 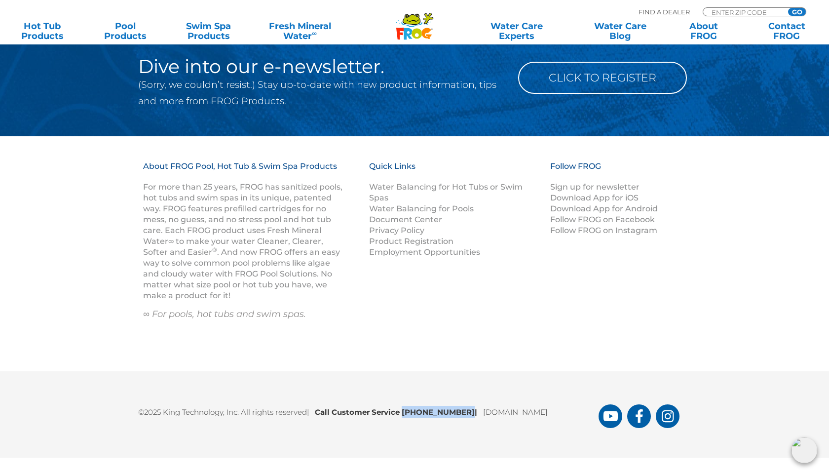 What do you see at coordinates (300, 31) in the screenshot?
I see `a: Fresh MineralWater∞` at bounding box center [300, 31].